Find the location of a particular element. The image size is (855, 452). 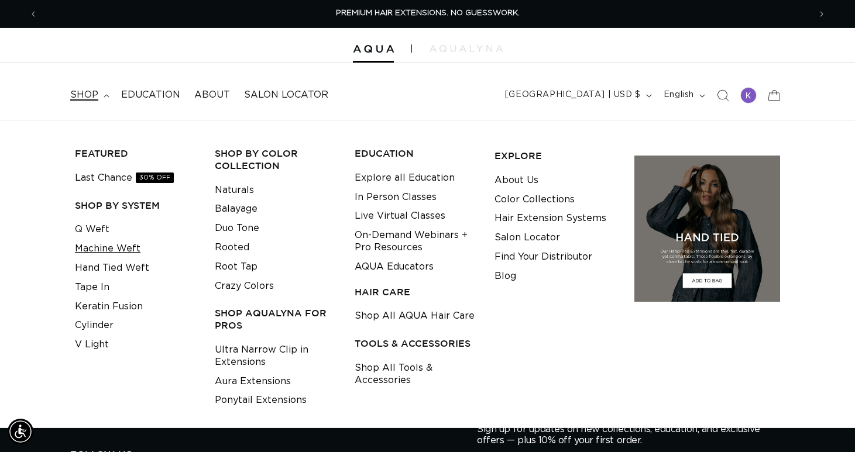

a: Rooted is located at coordinates (232, 248).